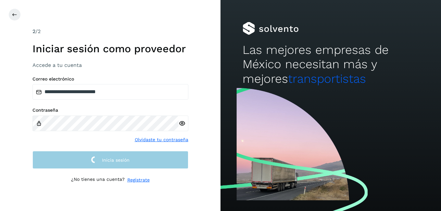 The height and width of the screenshot is (211, 441). Describe the element at coordinates (110, 110) in the screenshot. I see `label: Contraseña` at that location.